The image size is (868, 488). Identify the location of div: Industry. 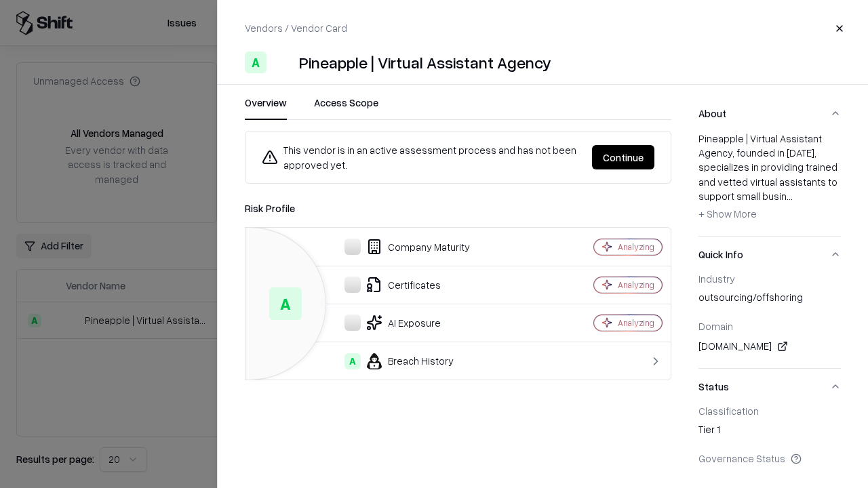
(770, 278).